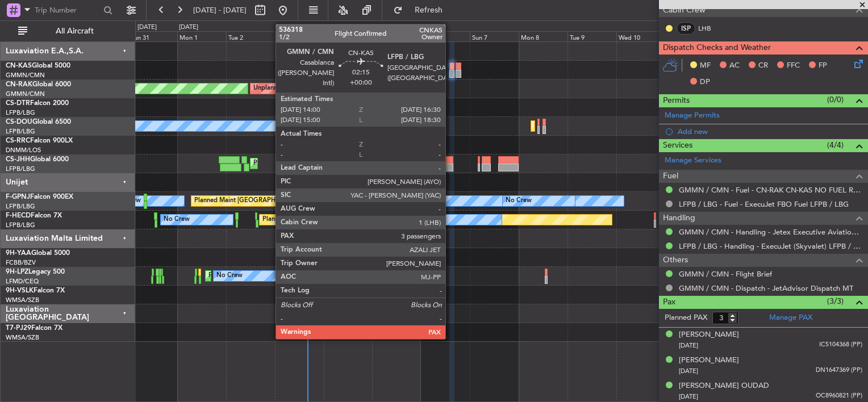 The width and height of the screenshot is (868, 402). I want to click on a: T7-PJ29Falcon 7X, so click(34, 328).